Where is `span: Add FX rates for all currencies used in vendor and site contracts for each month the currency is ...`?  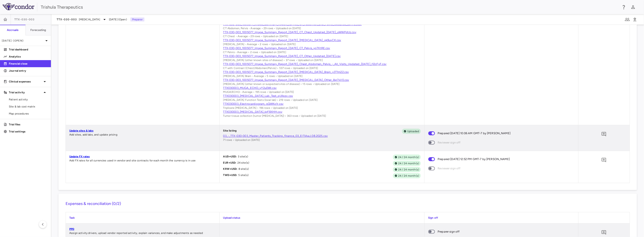
span: Add FX rates for all currencies used in vendor and site contracts for each month the currency is ... is located at coordinates (132, 161).